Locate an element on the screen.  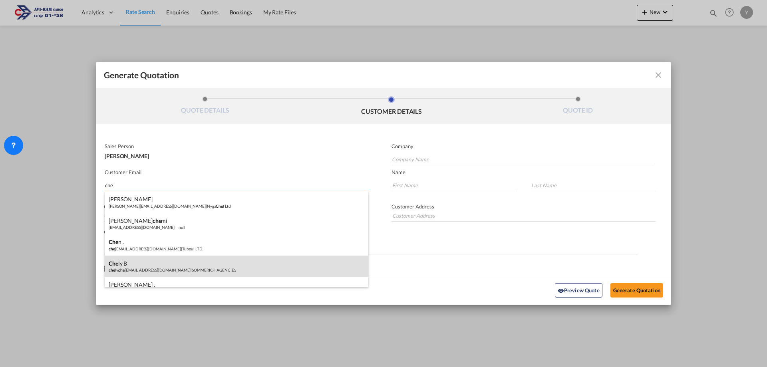
li: CUSTOMER DETAILS is located at coordinates (391, 107).